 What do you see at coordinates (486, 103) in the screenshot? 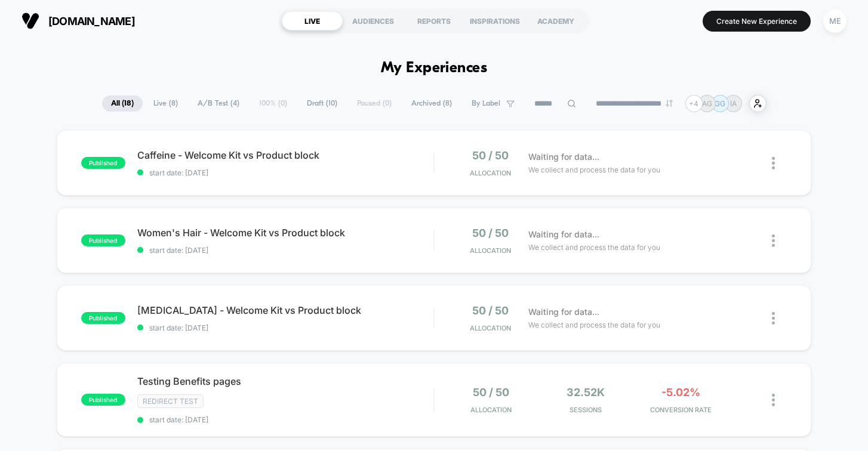
I see `span: By Label` at bounding box center [486, 103].